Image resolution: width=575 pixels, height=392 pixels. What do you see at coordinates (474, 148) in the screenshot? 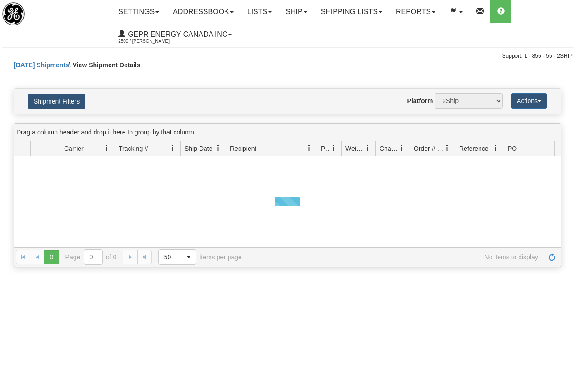
I see `span: Reference` at bounding box center [474, 148].